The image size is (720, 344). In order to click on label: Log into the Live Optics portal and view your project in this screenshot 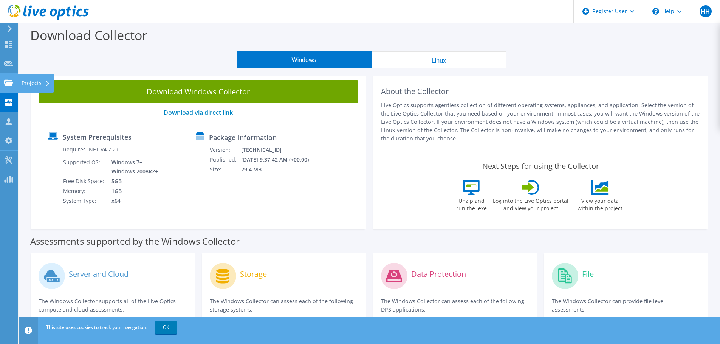, I will do `click(531, 204)`.